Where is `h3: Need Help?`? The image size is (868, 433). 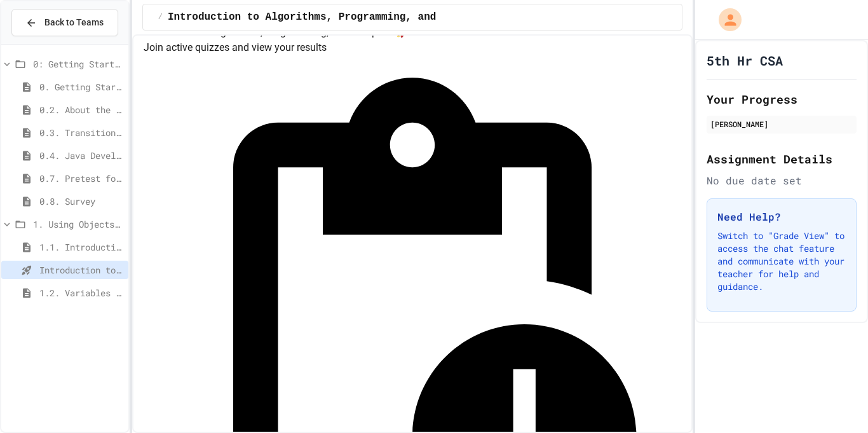
h3: Need Help? is located at coordinates (782, 217).